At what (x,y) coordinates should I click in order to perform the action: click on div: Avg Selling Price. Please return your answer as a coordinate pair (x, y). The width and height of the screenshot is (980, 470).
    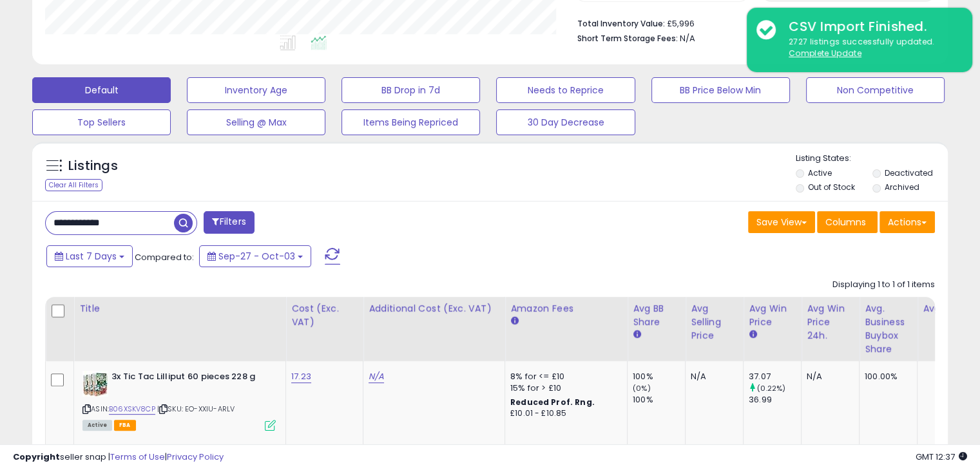
    Looking at the image, I should click on (714, 322).